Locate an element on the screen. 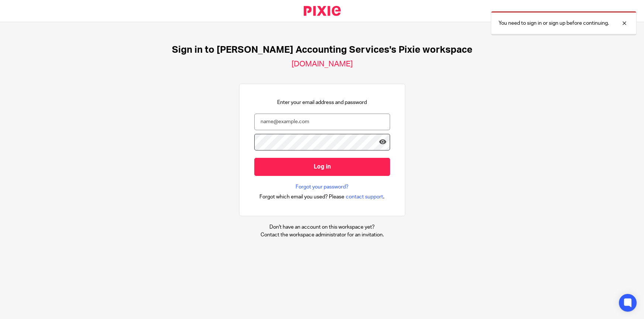  p: Don't have an account on this workspace yet? is located at coordinates (322, 228).